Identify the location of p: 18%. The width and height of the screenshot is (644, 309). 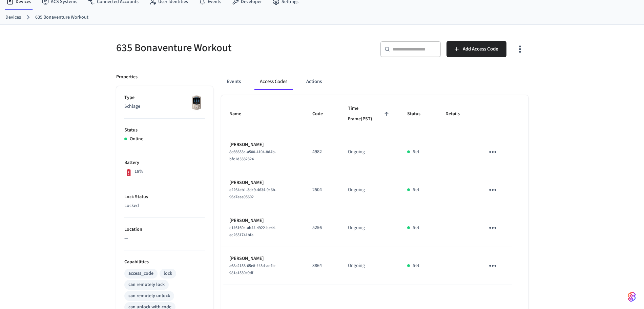
(139, 172).